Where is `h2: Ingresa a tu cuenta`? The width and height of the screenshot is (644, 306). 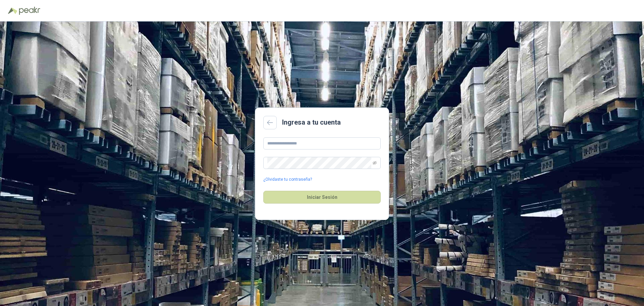
h2: Ingresa a tu cuenta is located at coordinates (311, 122).